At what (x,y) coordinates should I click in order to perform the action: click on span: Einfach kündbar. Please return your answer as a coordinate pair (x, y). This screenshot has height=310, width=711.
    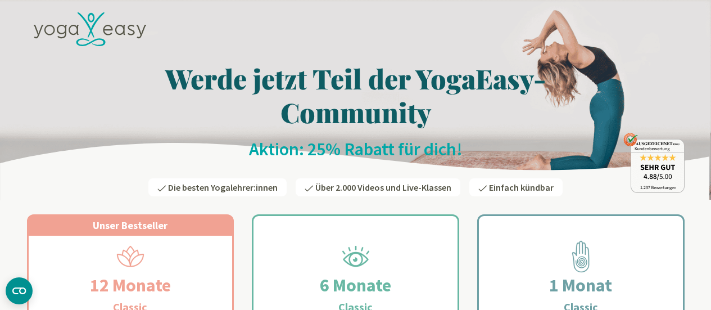
    Looking at the image, I should click on (521, 187).